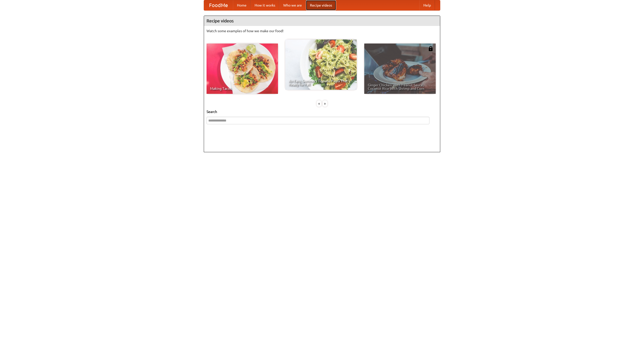 The image size is (644, 356). I want to click on p: Watch some examples of how we make our food!, so click(322, 31).